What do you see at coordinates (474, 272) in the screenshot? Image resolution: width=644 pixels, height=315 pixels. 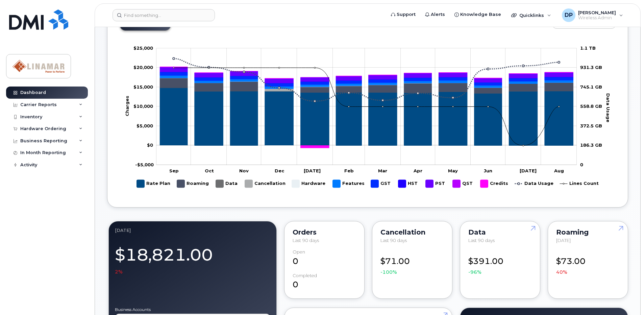 I see `span: -96%` at bounding box center [474, 272].